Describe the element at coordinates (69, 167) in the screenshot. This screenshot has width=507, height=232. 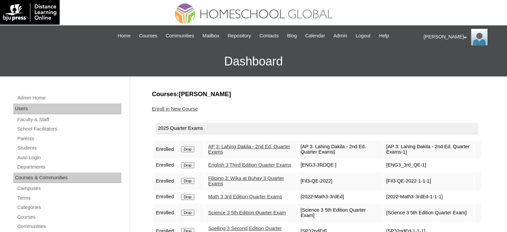
I see `a: Departments` at that location.